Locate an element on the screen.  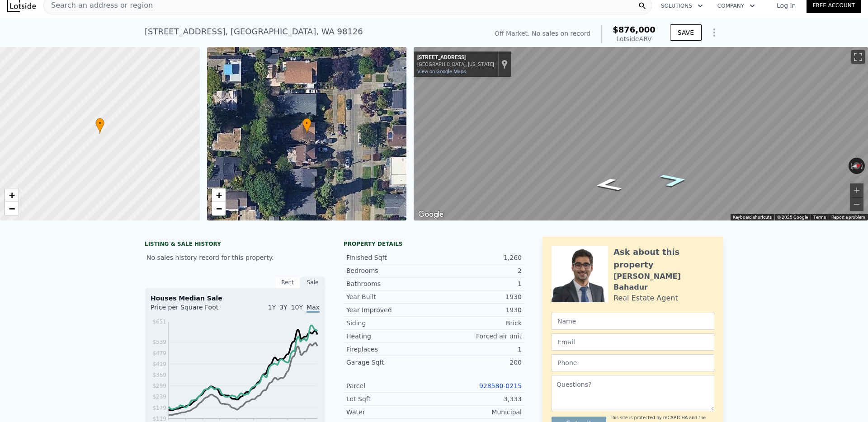
span: 1Y is located at coordinates (272, 307).